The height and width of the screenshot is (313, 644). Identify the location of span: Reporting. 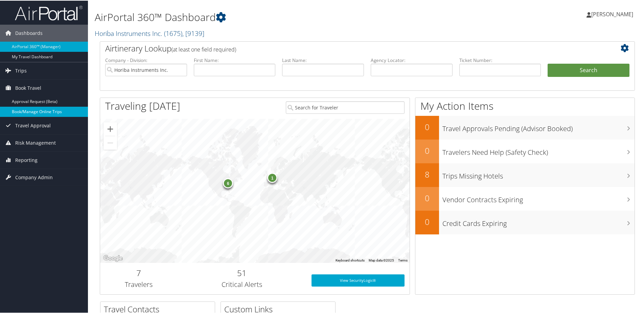
(27, 159).